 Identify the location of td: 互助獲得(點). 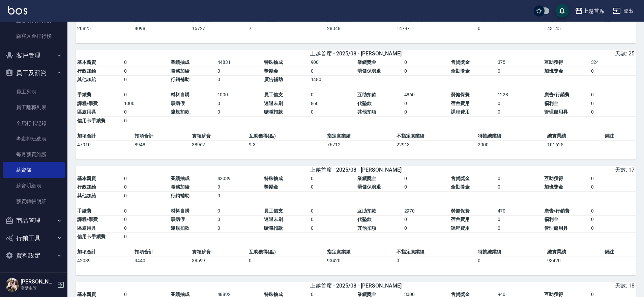
(286, 136).